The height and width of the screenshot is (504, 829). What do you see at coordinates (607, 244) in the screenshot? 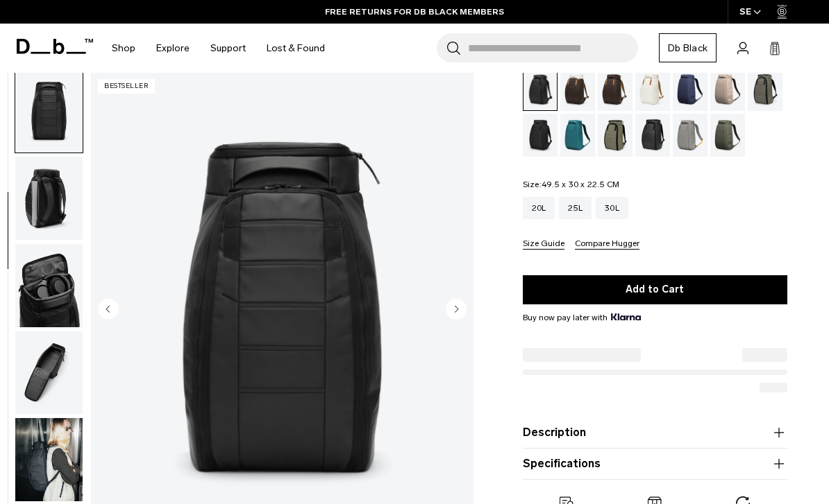
I see `button: Compare Hugger` at bounding box center [607, 244].